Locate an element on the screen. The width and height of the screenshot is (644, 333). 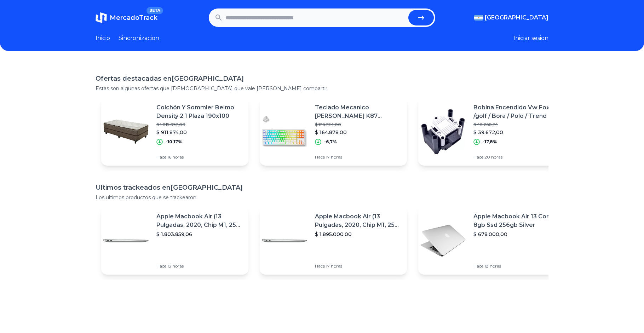
p: $ 176.724,00 is located at coordinates (358, 125).